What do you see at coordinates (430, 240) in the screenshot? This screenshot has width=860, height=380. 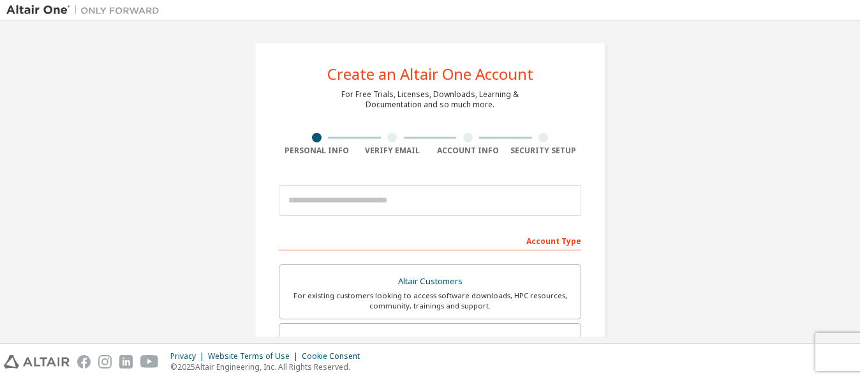 I see `div: Account Type` at bounding box center [430, 240].